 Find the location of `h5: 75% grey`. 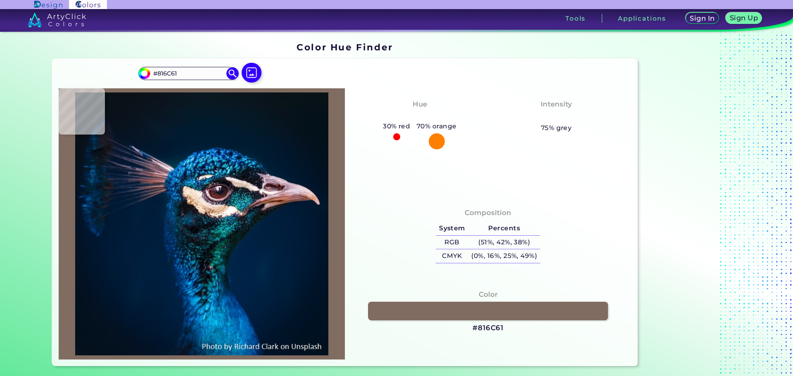

h5: 75% grey is located at coordinates (556, 128).